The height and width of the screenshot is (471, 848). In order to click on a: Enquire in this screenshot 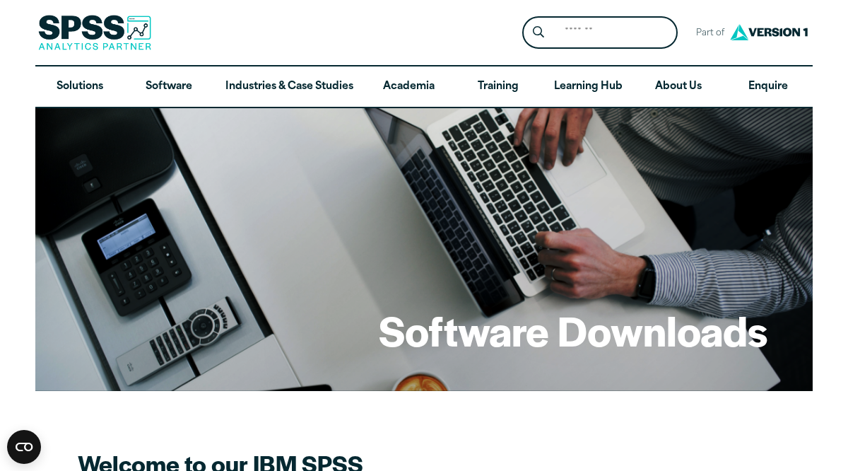, I will do `click(768, 87)`.